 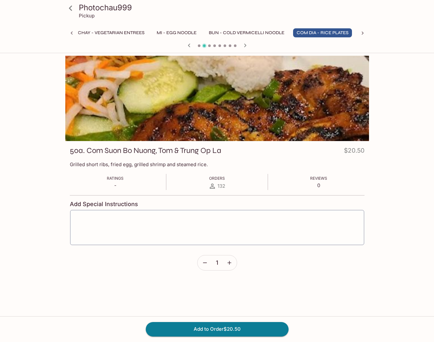 I want to click on button: Bun - Cold Vermicelli Noodle, so click(x=247, y=33).